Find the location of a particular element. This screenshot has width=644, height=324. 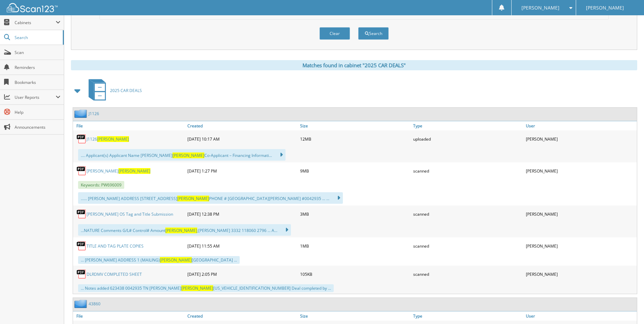

div: Chat Widget is located at coordinates (627, 308).